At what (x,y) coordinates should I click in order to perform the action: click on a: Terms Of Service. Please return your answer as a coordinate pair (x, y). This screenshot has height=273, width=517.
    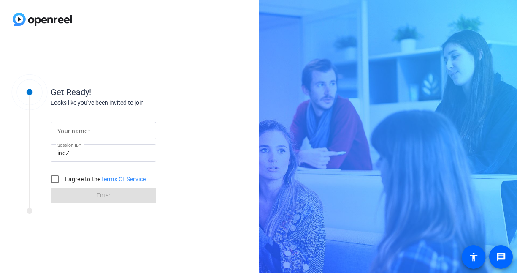
    Looking at the image, I should click on (123, 179).